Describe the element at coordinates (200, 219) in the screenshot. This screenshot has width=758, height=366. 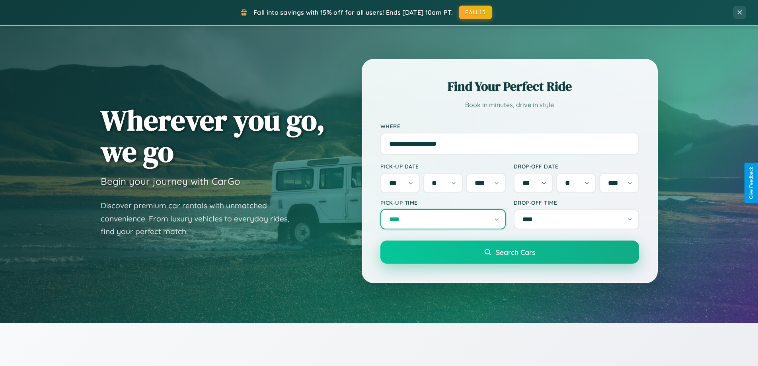
I see `p: Discover premium car rentals with unmatched convenience. From luxury vehicles to everyday rides, ...` at that location.